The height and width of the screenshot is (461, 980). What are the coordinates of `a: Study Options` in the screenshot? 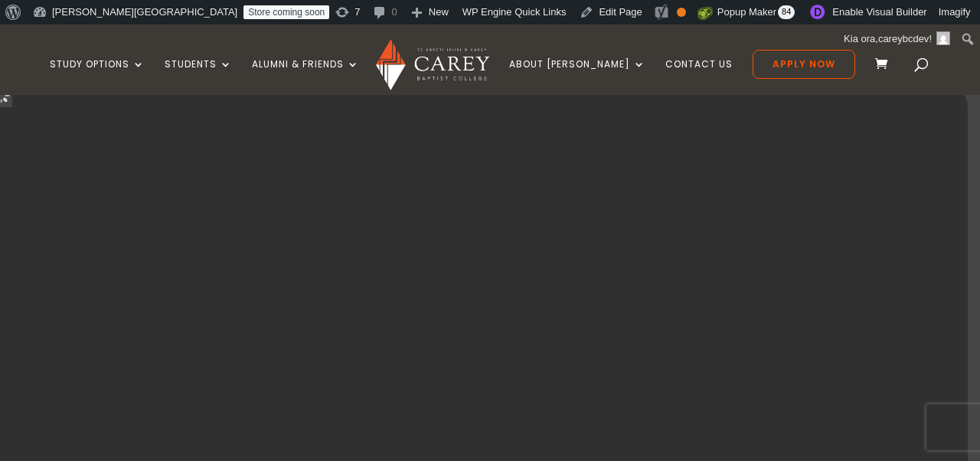 It's located at (97, 77).